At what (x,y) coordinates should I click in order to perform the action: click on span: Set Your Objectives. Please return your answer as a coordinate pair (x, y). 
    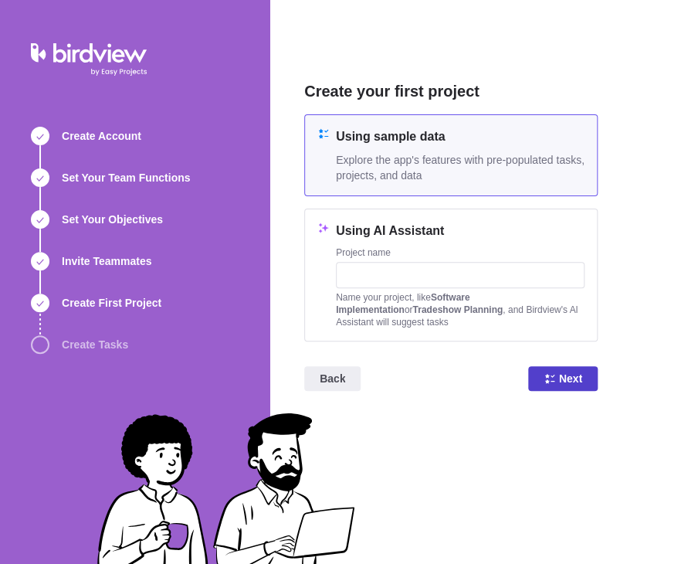
    Looking at the image, I should click on (112, 219).